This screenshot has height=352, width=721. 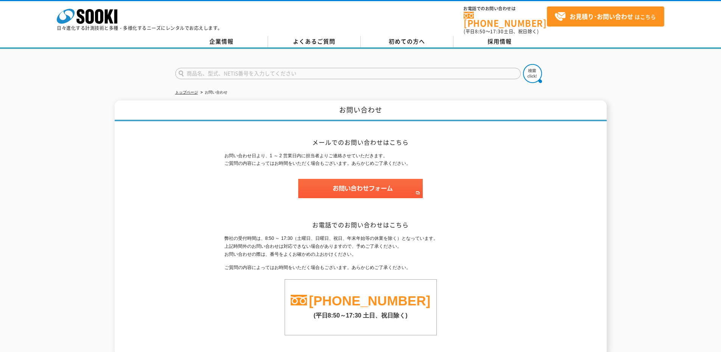 I want to click on a: 企業情報, so click(x=221, y=42).